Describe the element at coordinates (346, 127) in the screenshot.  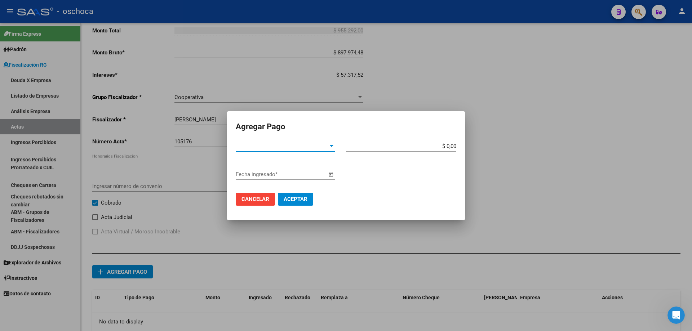
I see `h2: Agregar Pago` at that location.